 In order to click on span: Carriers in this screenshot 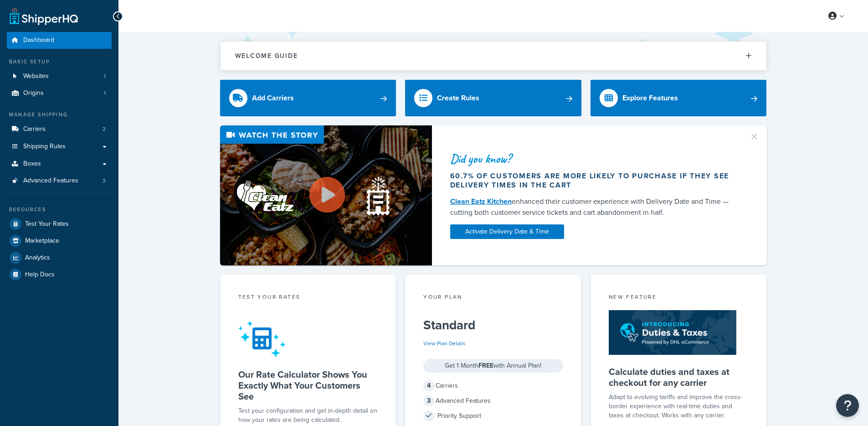, I will do `click(34, 129)`.